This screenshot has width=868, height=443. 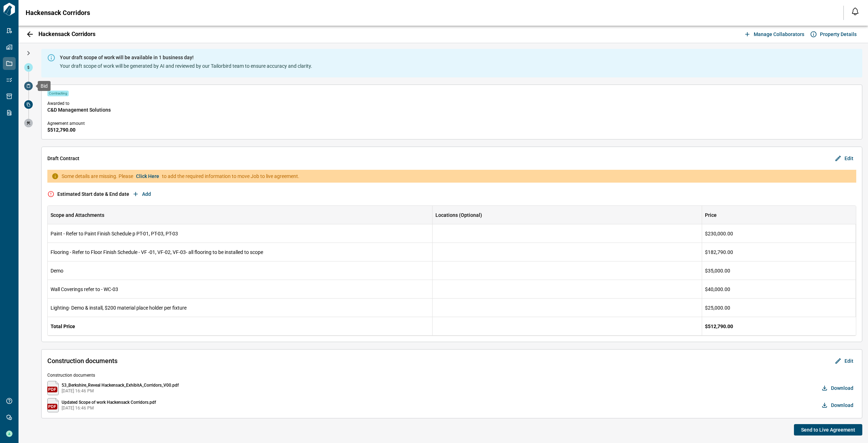 What do you see at coordinates (779, 34) in the screenshot?
I see `span: Manage collaborators` at bounding box center [779, 34].